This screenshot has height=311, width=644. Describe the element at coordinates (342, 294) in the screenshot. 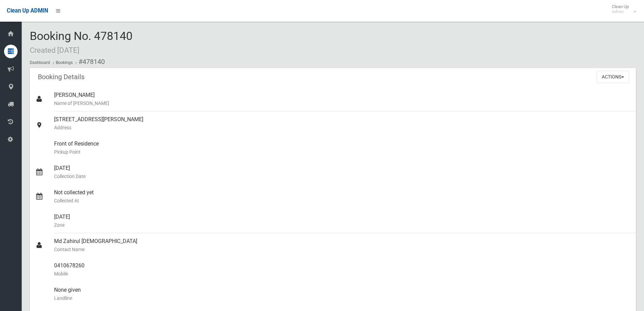

I see `div: None given` at that location.